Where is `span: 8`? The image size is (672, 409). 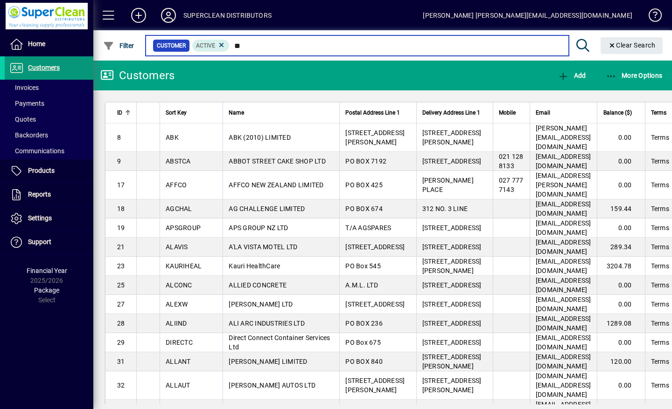 span: 8 is located at coordinates (119, 138).